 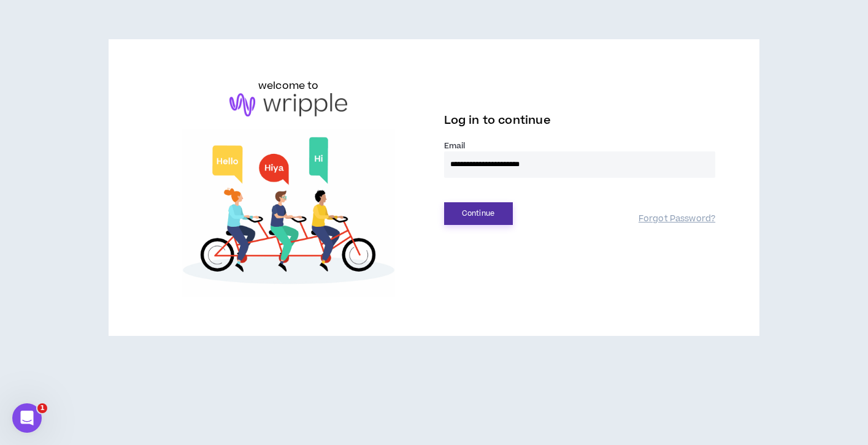 I want to click on h6: welcome to, so click(x=288, y=86).